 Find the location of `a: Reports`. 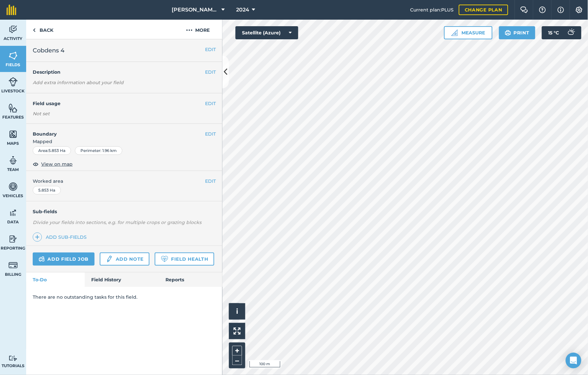

a: Reports is located at coordinates (191, 280).